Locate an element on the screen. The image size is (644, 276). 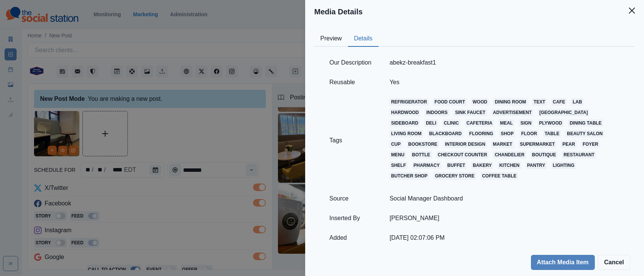
button: Preview is located at coordinates (331, 39).